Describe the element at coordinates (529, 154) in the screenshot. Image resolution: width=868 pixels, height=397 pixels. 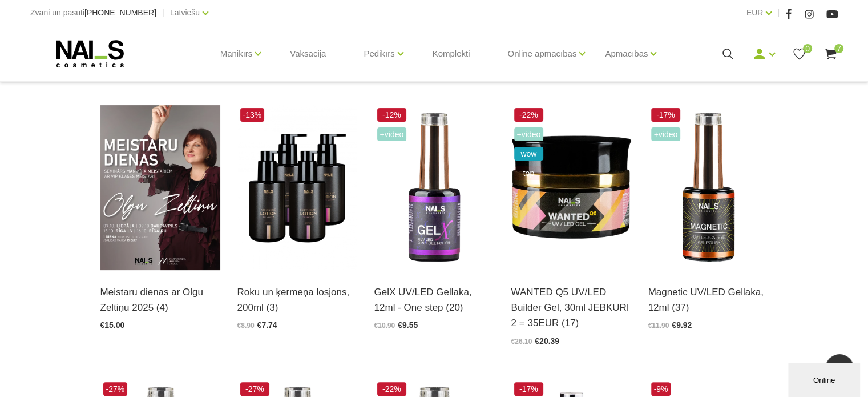
I see `span: wow` at that location.